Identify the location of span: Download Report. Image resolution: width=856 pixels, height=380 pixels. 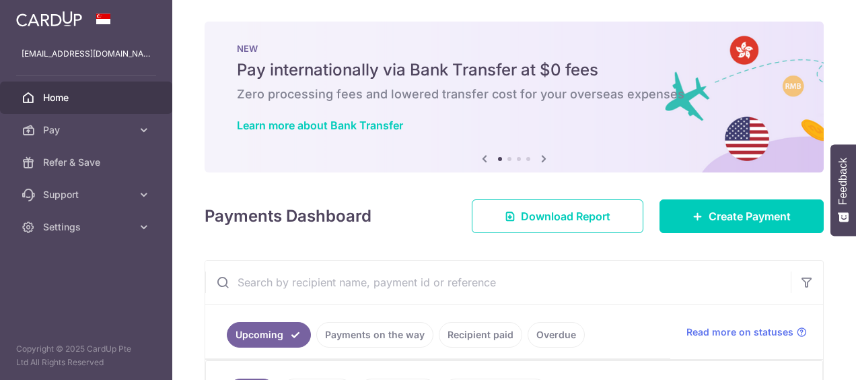
(565, 216).